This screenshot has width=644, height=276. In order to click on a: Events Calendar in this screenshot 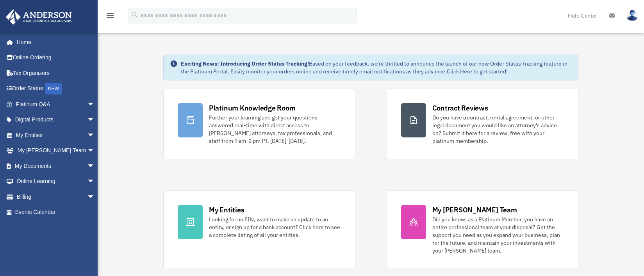, I will do `click(56, 213)`.